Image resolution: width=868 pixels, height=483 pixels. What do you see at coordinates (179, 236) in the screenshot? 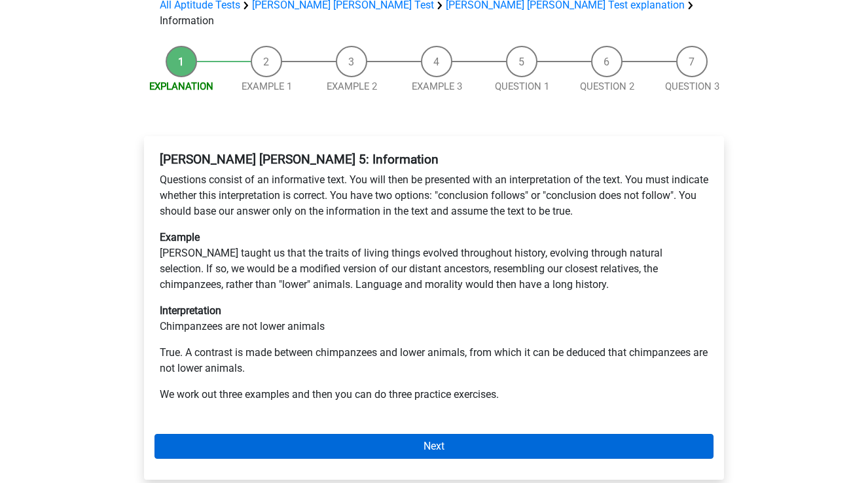
I see `b: Example` at bounding box center [179, 236].